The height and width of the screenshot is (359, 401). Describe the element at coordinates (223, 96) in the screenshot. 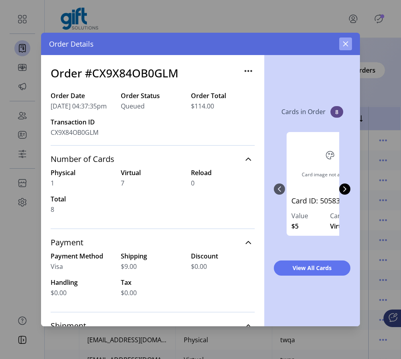

I see `label: Order Total` at that location.